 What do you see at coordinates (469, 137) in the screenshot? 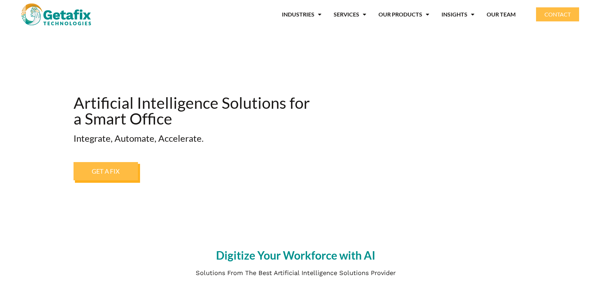
I see `img: Web And Mobile App Development Services` at bounding box center [469, 137].